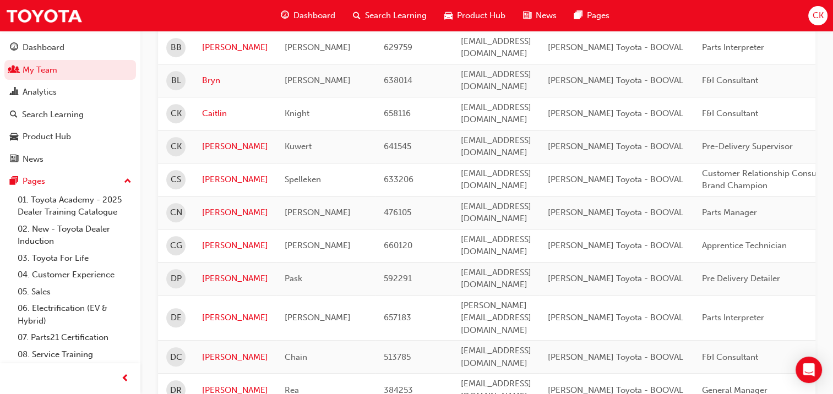 This screenshot has height=394, width=833. Describe the element at coordinates (546, 15) in the screenshot. I see `span: News` at that location.